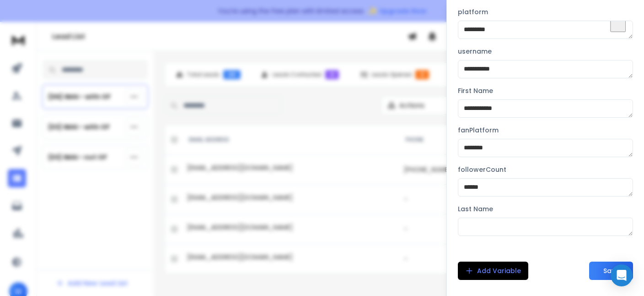  I want to click on label: fanPlatform, so click(477, 130).